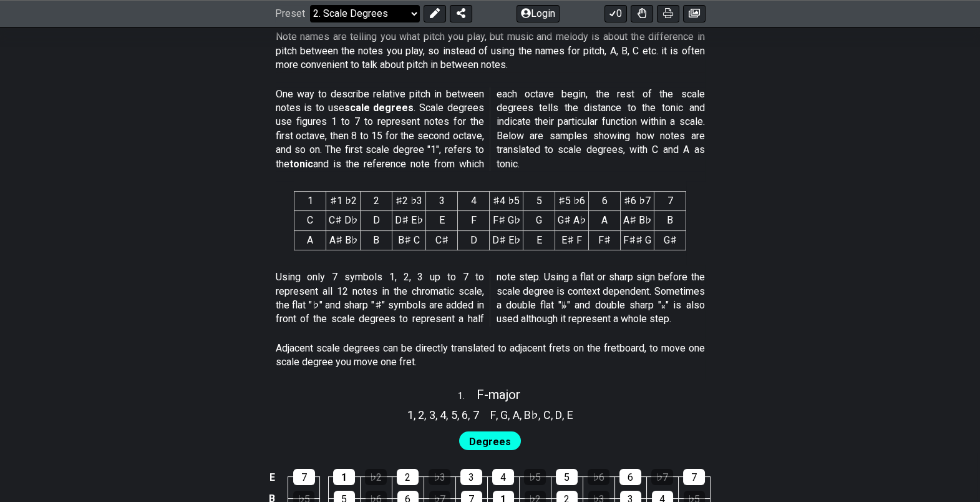 This screenshot has width=980, height=502. What do you see at coordinates (442, 201) in the screenshot?
I see `th: 3` at bounding box center [442, 201].